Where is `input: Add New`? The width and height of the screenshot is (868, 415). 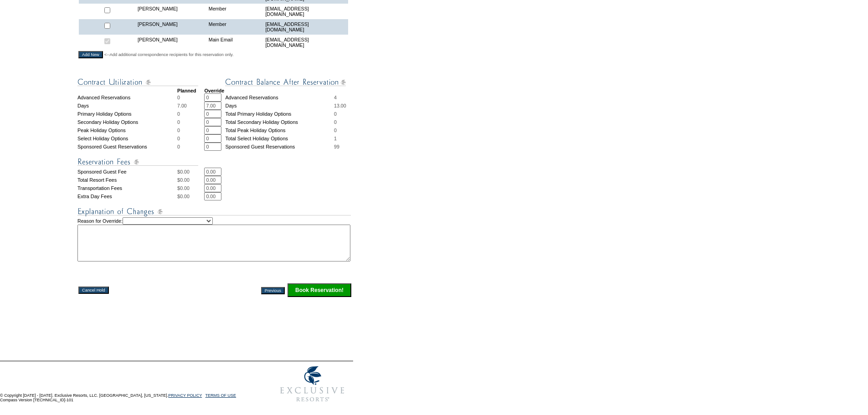 input: Add New is located at coordinates (91, 54).